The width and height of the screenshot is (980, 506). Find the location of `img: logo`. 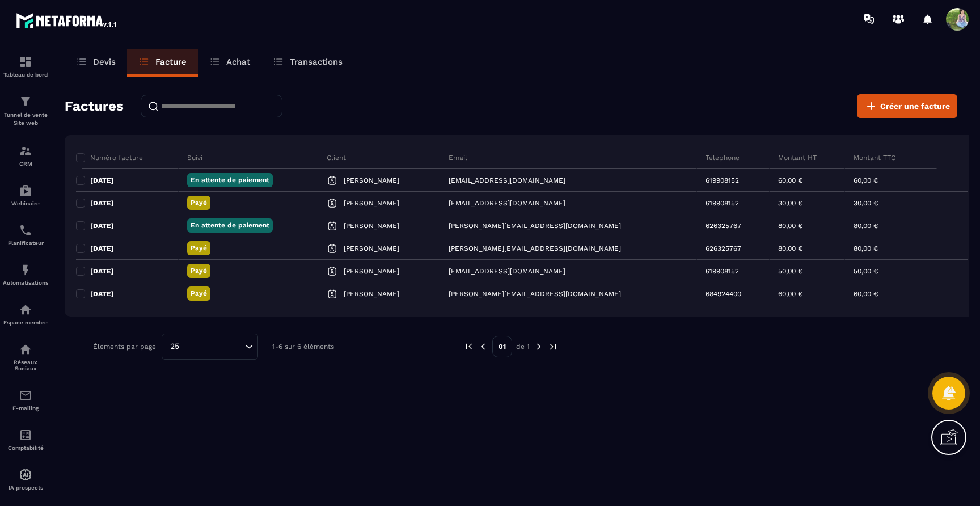

img: logo is located at coordinates (67, 20).